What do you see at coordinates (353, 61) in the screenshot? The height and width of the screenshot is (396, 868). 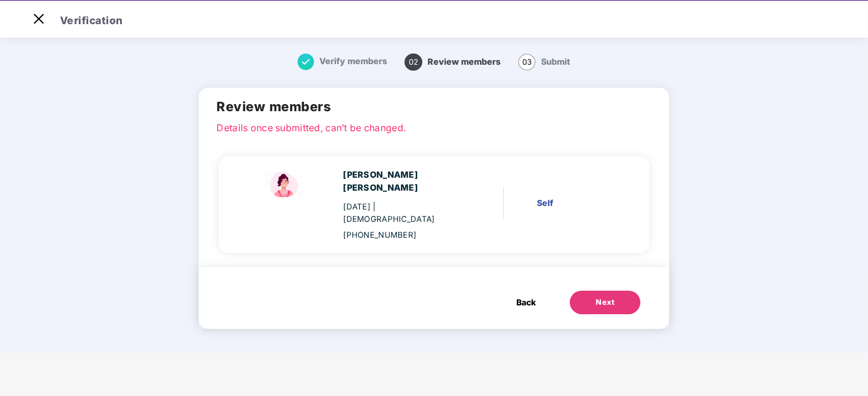 I see `span: Verify members` at bounding box center [353, 61].